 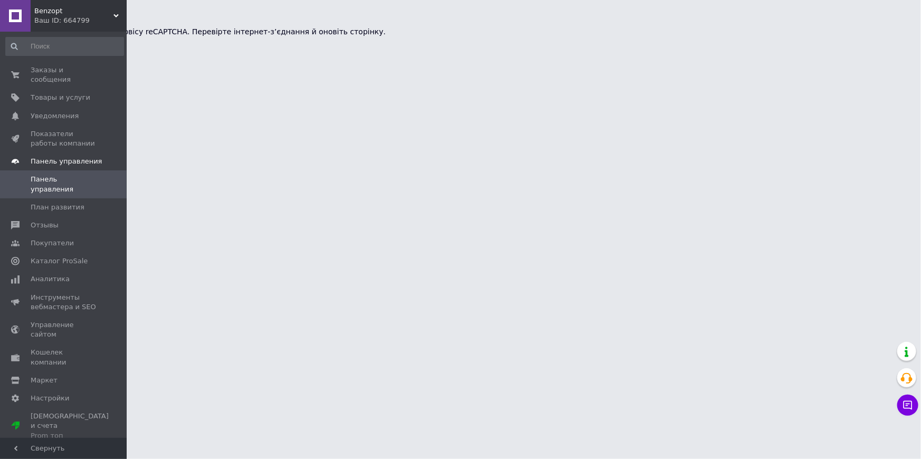 What do you see at coordinates (64, 302) in the screenshot?
I see `span: Инструменты вебмастера и SEO` at bounding box center [64, 302].